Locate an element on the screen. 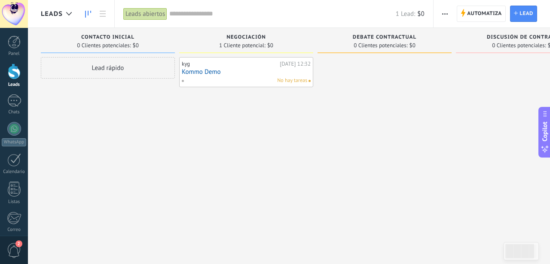  div: Debate contractual is located at coordinates (385, 38).